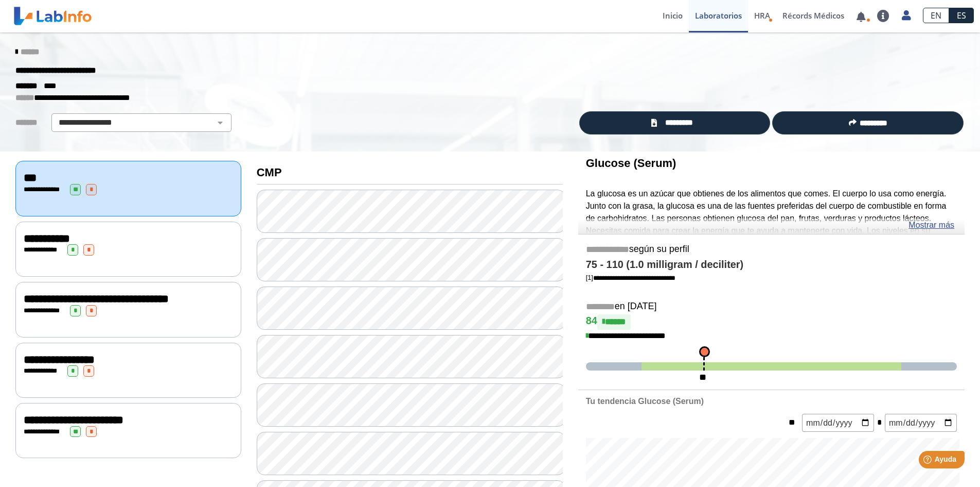 Image resolution: width=980 pixels, height=487 pixels. Describe the element at coordinates (57, 13) in the screenshot. I see `span: Ayuda` at that location.